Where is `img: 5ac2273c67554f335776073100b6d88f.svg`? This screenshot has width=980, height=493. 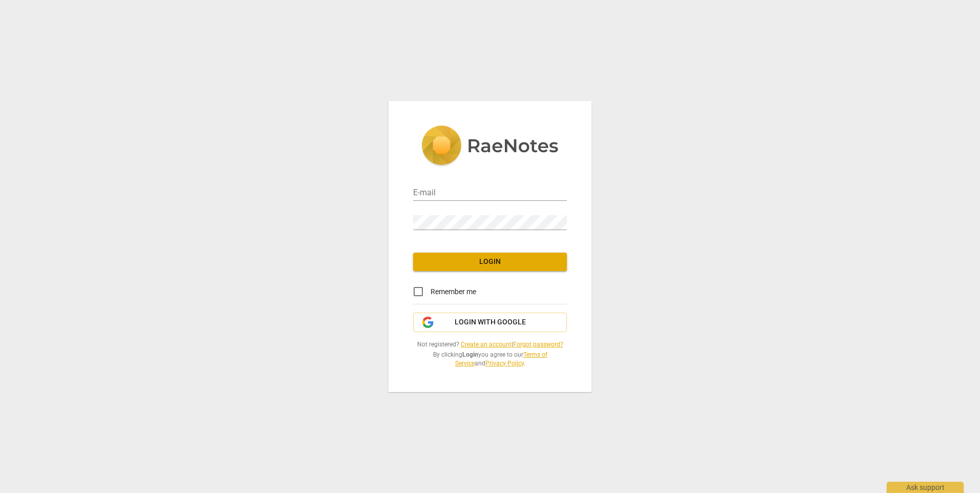
img: 5ac2273c67554f335776073100b6d88f.svg is located at coordinates (490, 146).